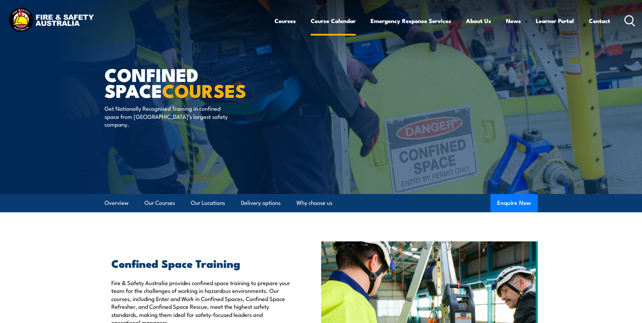 The image size is (642, 323). Describe the element at coordinates (315, 203) in the screenshot. I see `a: Why choose us` at that location.